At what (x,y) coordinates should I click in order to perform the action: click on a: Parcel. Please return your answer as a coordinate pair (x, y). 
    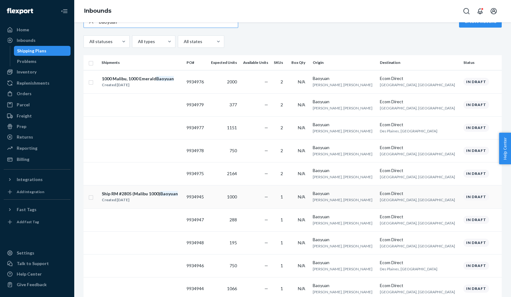
    Looking at the image, I should click on (37, 105).